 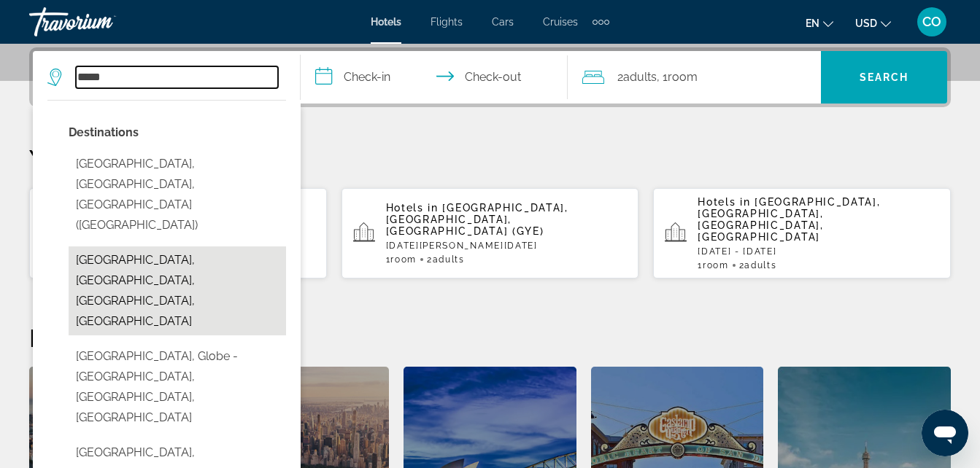 I want to click on a: Cars, so click(x=502, y=22).